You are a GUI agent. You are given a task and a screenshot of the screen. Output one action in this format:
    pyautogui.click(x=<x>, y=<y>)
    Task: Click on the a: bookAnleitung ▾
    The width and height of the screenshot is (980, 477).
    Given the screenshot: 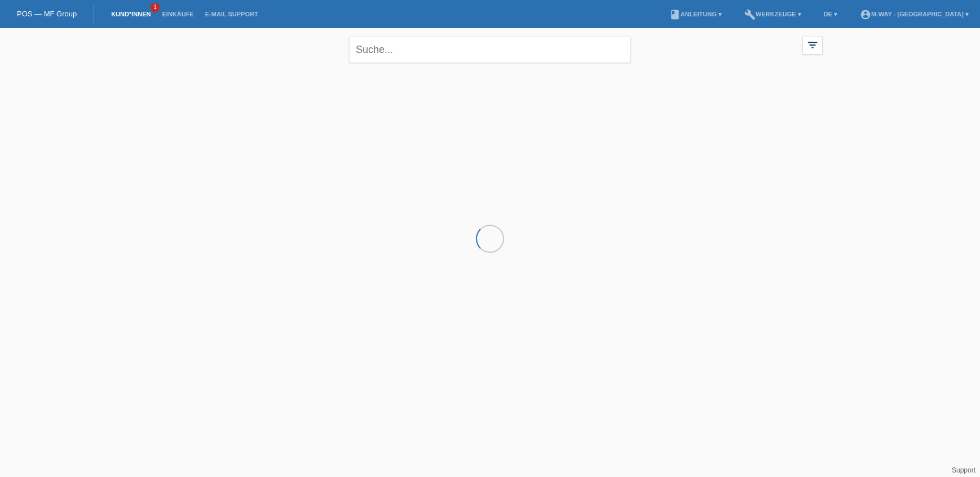 What is the action you would take?
    pyautogui.click(x=695, y=14)
    